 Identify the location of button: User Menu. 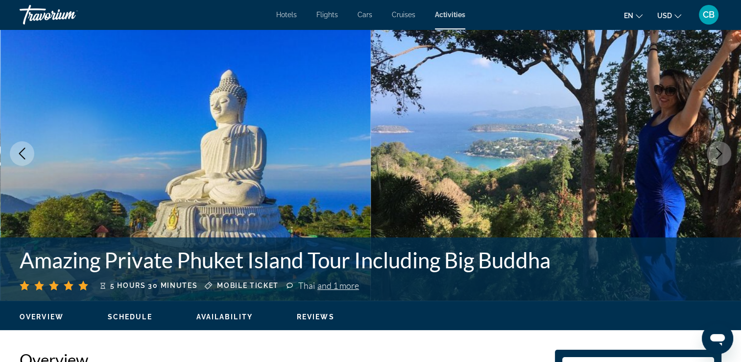
(709, 15).